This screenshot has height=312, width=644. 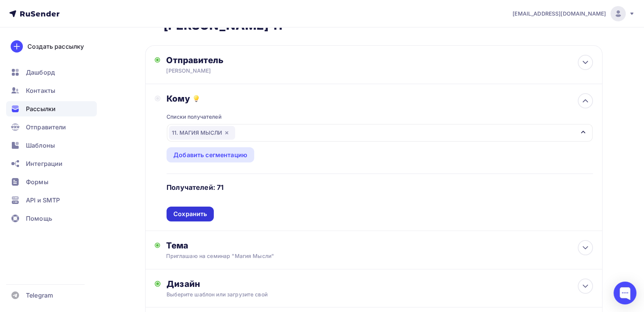 I want to click on button: 11. МАГИЯ МЫСЛИ, so click(x=379, y=132).